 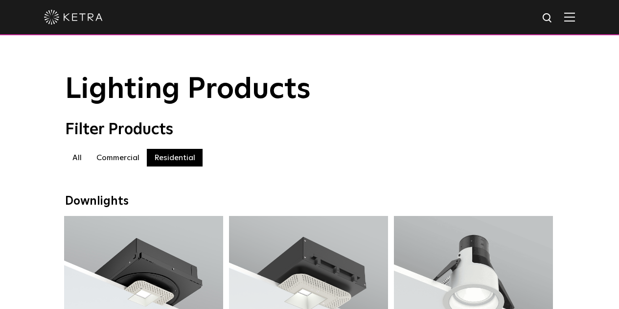 I want to click on div: Downlights, so click(x=310, y=201).